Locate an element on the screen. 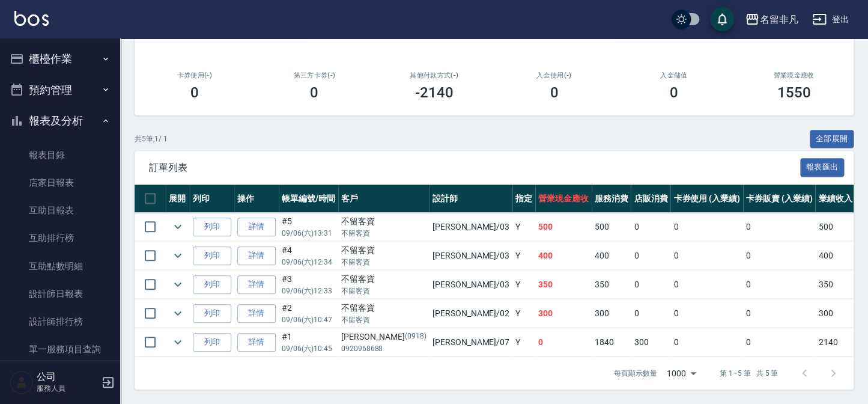 The image size is (868, 404). p: 每頁顯示數量 is located at coordinates (636, 373).